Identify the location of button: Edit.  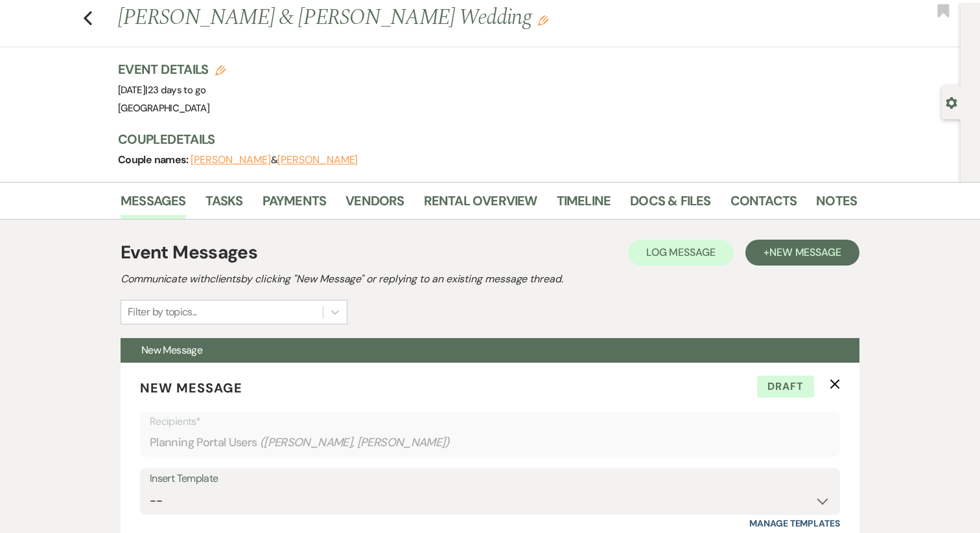
(543, 20).